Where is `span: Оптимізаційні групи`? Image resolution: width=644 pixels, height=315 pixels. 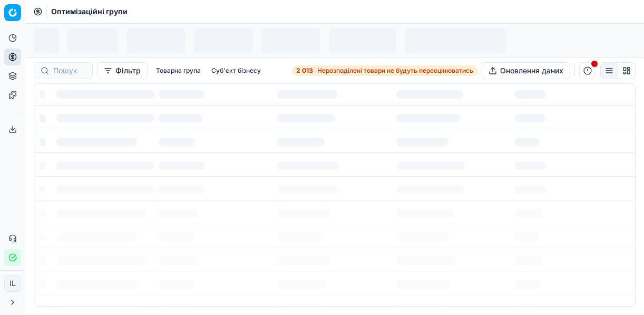 span: Оптимізаційні групи is located at coordinates (89, 12).